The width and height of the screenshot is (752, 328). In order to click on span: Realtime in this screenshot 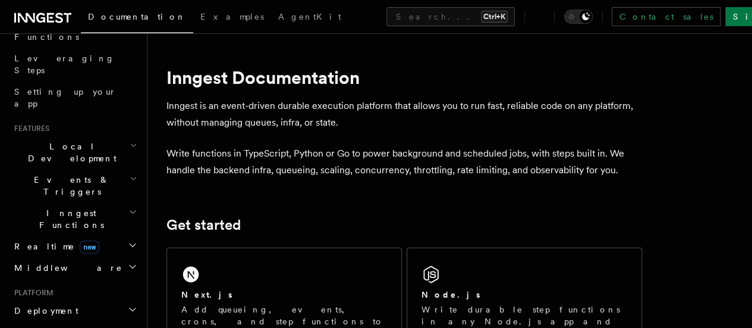, I will do `click(54, 246)`.